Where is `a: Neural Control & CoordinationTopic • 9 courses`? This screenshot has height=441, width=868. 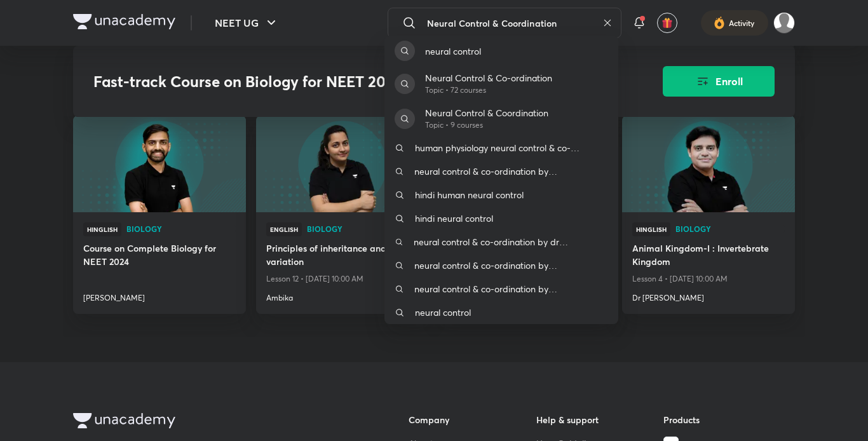 a: Neural Control & CoordinationTopic • 9 courses is located at coordinates (501, 118).